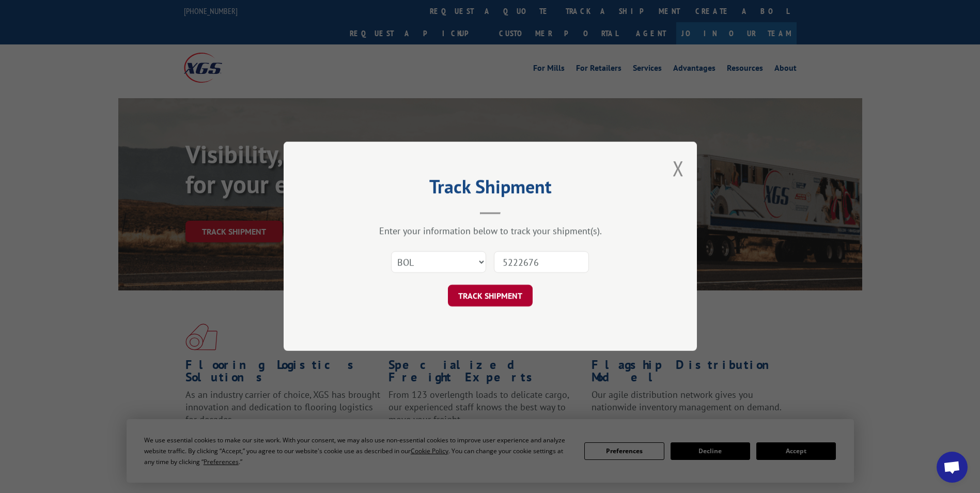  Describe the element at coordinates (490, 231) in the screenshot. I see `div: Enter your information below to track your shipment(s).` at that location.